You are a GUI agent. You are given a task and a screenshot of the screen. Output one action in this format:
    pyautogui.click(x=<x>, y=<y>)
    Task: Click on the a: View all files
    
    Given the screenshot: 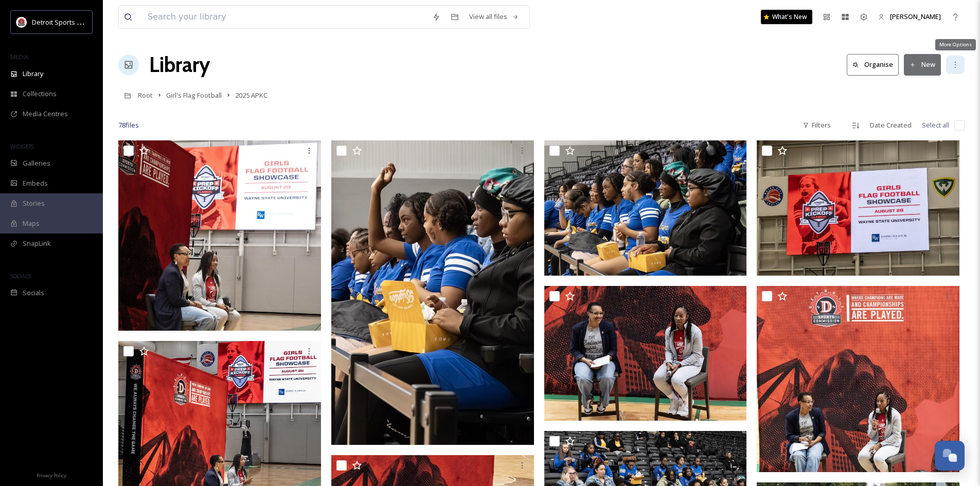 What is the action you would take?
    pyautogui.click(x=494, y=16)
    